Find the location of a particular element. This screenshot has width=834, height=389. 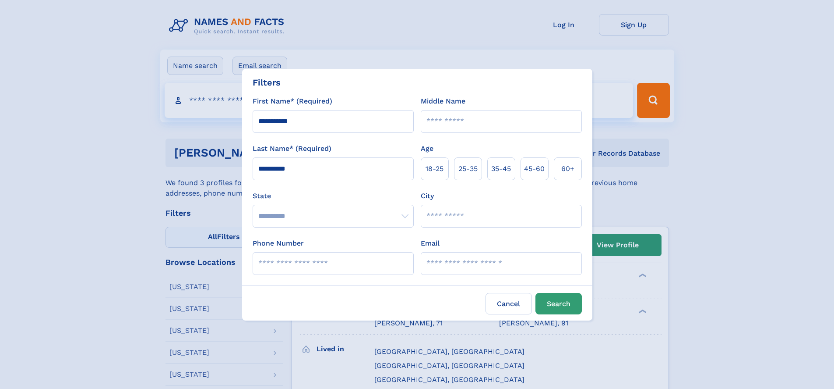

span: 60+ is located at coordinates (568, 169).